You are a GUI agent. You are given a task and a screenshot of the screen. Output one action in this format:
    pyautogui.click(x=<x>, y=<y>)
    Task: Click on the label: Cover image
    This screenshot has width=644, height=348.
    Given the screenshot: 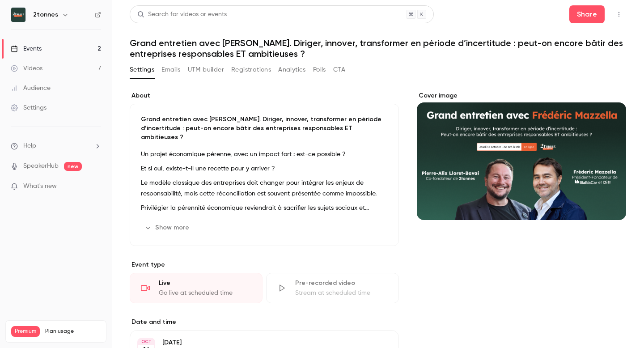 What is the action you would take?
    pyautogui.click(x=521, y=96)
    